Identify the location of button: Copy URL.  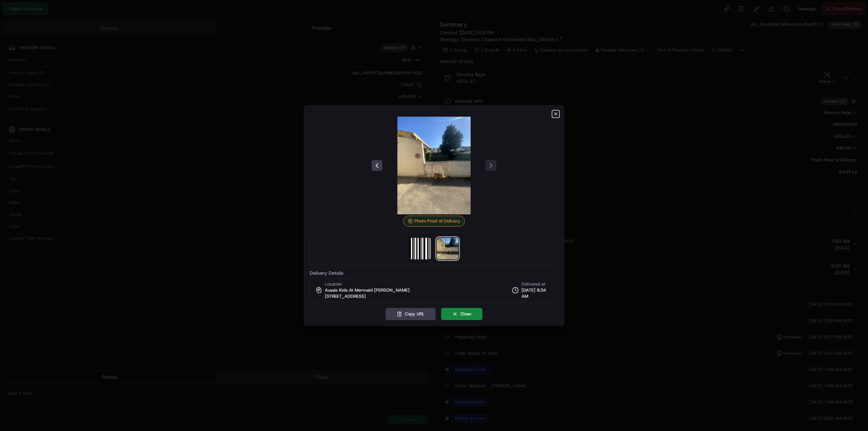
(411, 314).